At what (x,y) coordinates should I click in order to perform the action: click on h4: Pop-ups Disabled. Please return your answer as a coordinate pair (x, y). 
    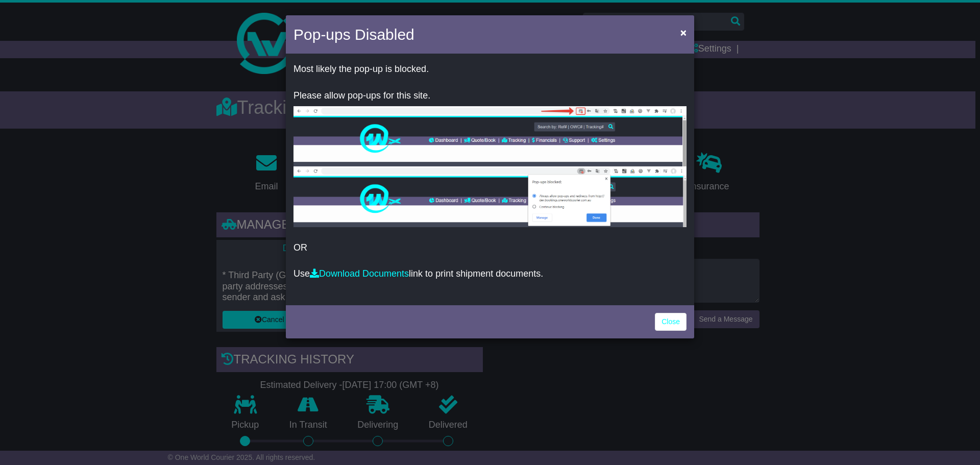
    Looking at the image, I should click on (354, 35).